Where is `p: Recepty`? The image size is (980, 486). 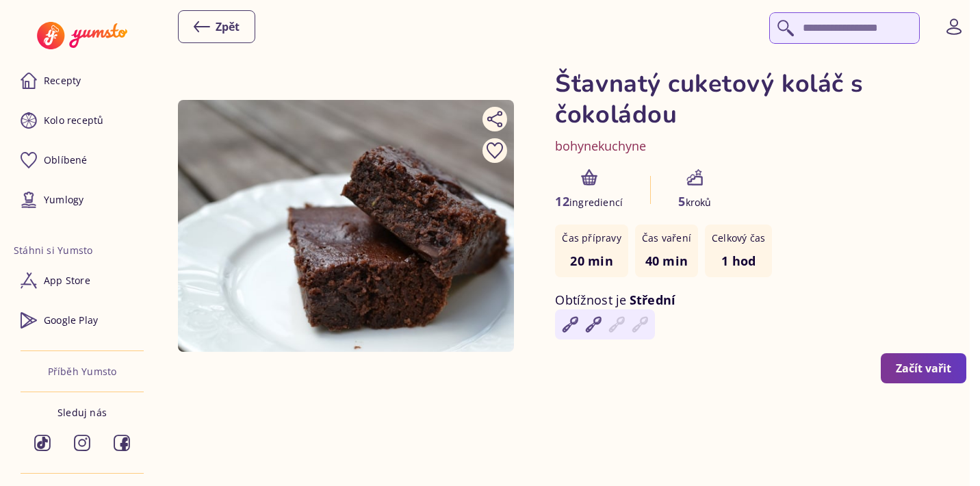
p: Recepty is located at coordinates (62, 81).